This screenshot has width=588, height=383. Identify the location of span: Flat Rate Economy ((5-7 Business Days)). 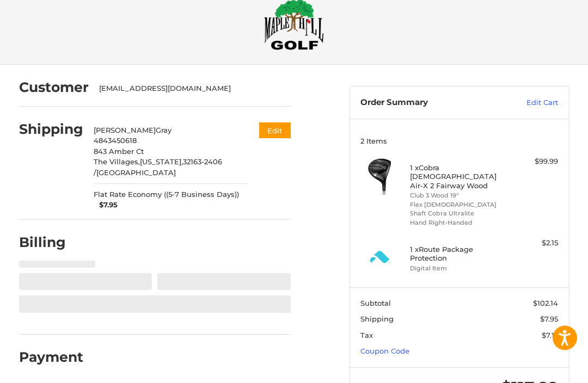
(166, 195).